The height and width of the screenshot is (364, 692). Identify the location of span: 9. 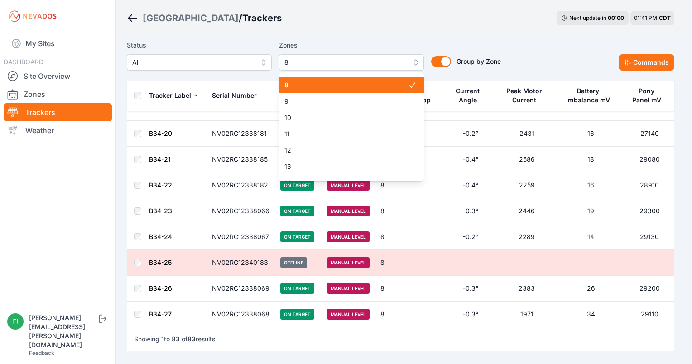
(346, 101).